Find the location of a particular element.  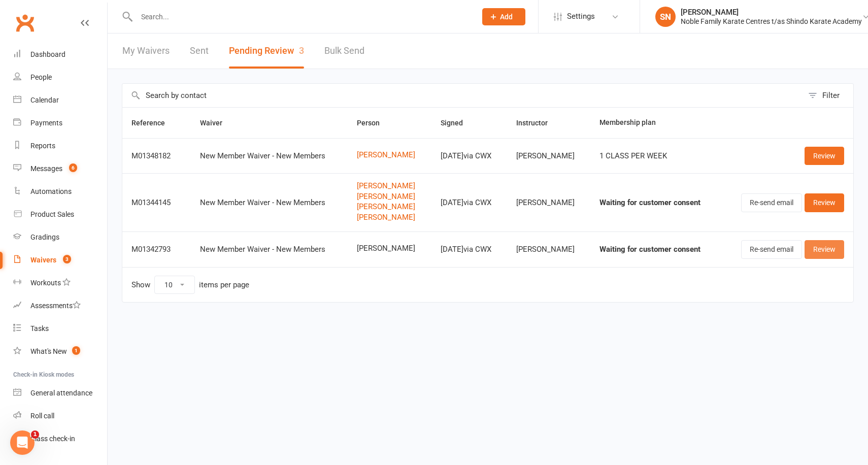

span: Reference is located at coordinates (154, 123).